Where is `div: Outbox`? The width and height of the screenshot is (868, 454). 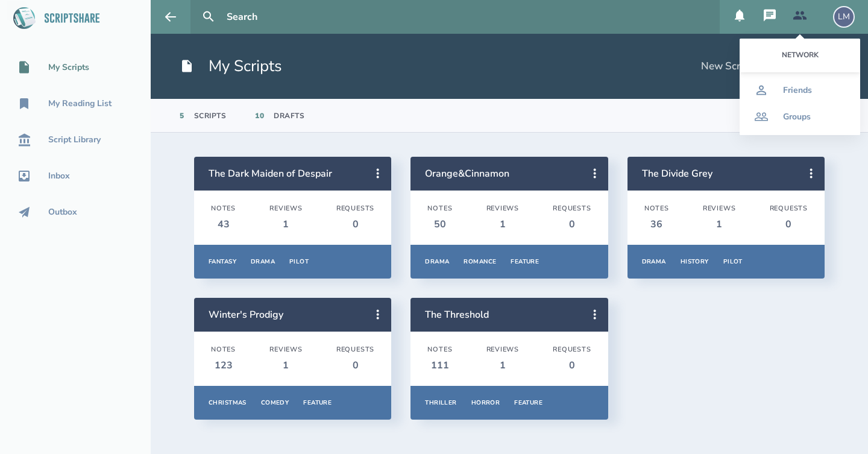 div: Outbox is located at coordinates (63, 212).